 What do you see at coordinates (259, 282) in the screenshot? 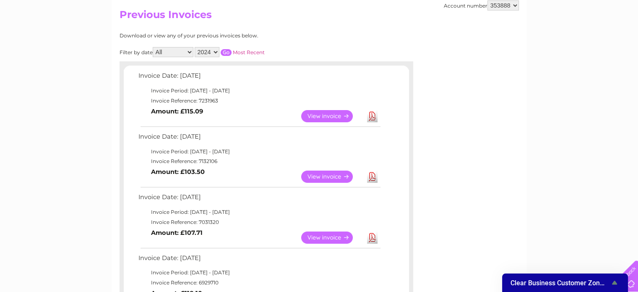
I see `td: Invoice Reference: 6929710` at bounding box center [259, 282].